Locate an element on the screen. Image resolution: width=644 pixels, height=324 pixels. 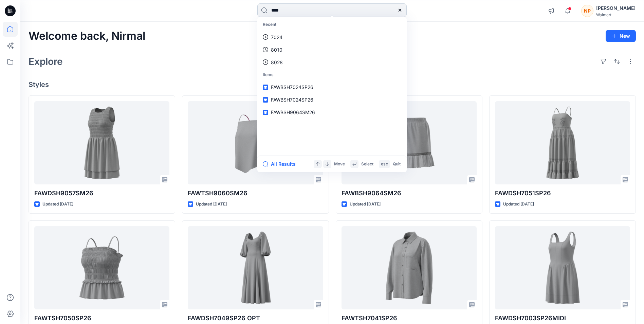
p: Move is located at coordinates (340, 164).